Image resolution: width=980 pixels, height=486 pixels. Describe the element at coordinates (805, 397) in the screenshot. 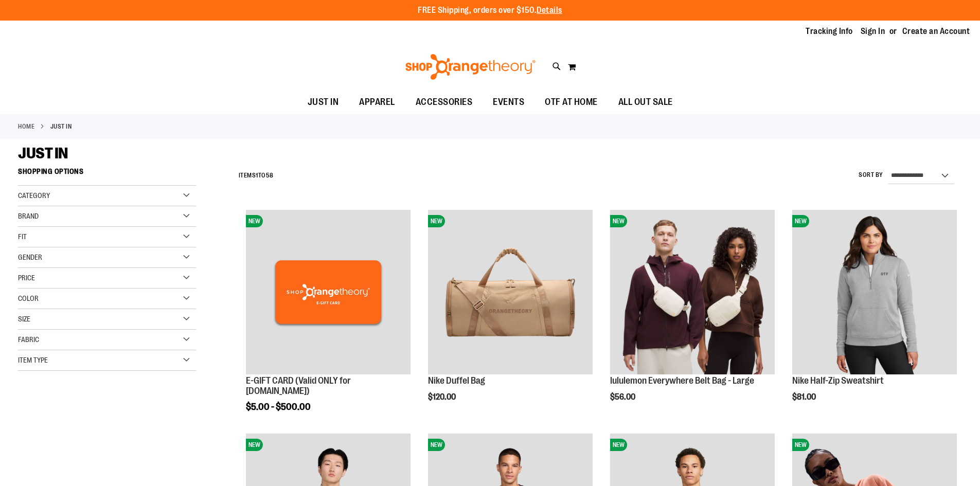

I see `span: $81.00` at that location.